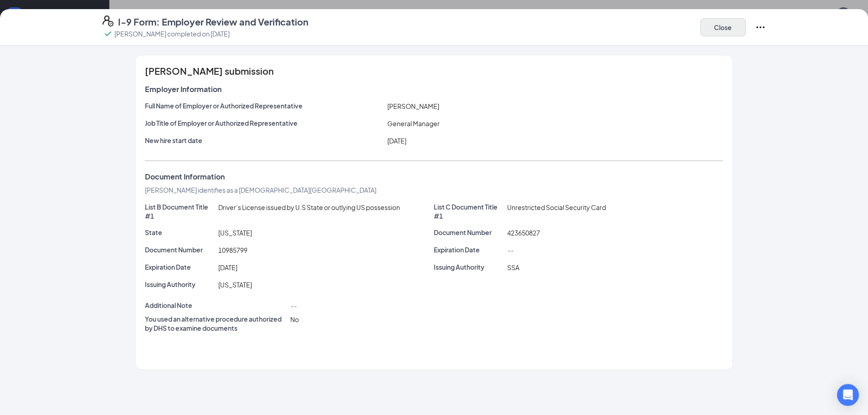  What do you see at coordinates (108, 34) in the screenshot?
I see `svg: Checkmark` at bounding box center [108, 34].